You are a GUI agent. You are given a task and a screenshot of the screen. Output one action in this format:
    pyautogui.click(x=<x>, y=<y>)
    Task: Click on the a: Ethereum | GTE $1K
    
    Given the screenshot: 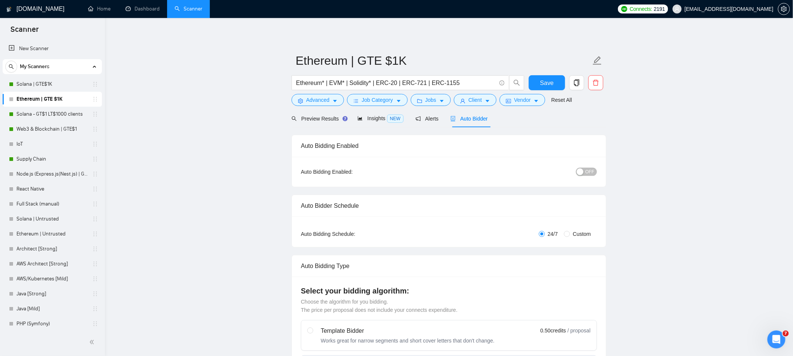 What is the action you would take?
    pyautogui.click(x=52, y=99)
    